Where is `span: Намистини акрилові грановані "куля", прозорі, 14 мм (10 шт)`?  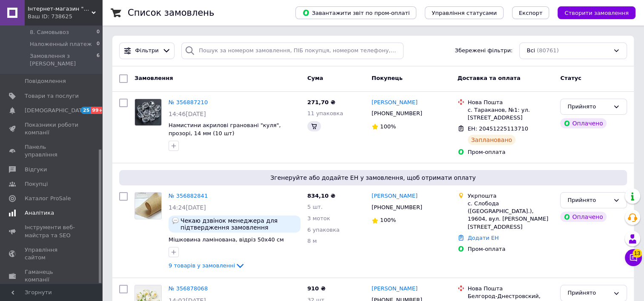 span: Намистини акрилові грановані "куля", прозорі, 14 мм (10 шт) is located at coordinates (225, 129).